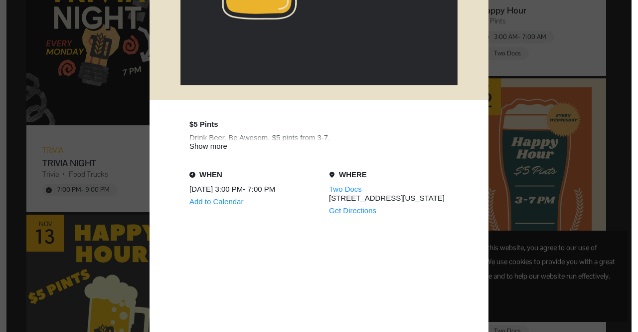 Image resolution: width=638 pixels, height=332 pixels. I want to click on a: Get Directions, so click(353, 210).